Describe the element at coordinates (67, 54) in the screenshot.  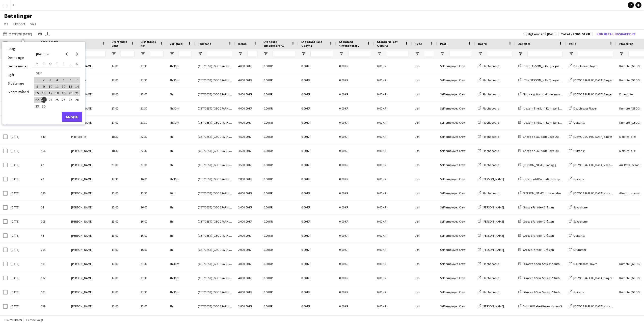
I see `button: Previous month` at that location.